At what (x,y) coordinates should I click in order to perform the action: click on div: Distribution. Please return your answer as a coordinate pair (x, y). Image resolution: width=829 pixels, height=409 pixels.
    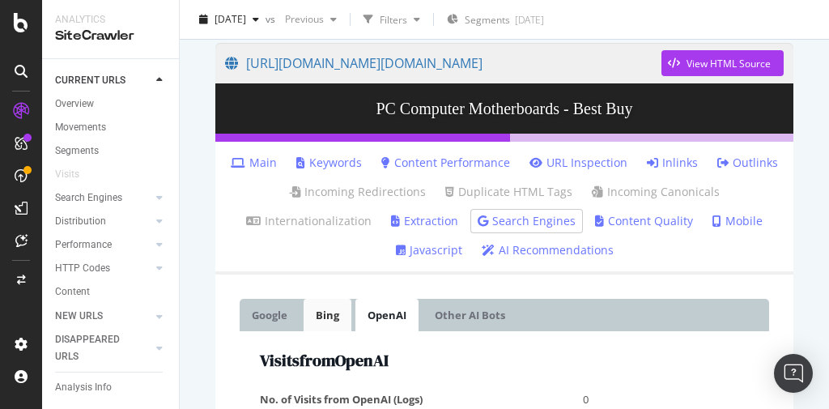
    Looking at the image, I should click on (80, 221).